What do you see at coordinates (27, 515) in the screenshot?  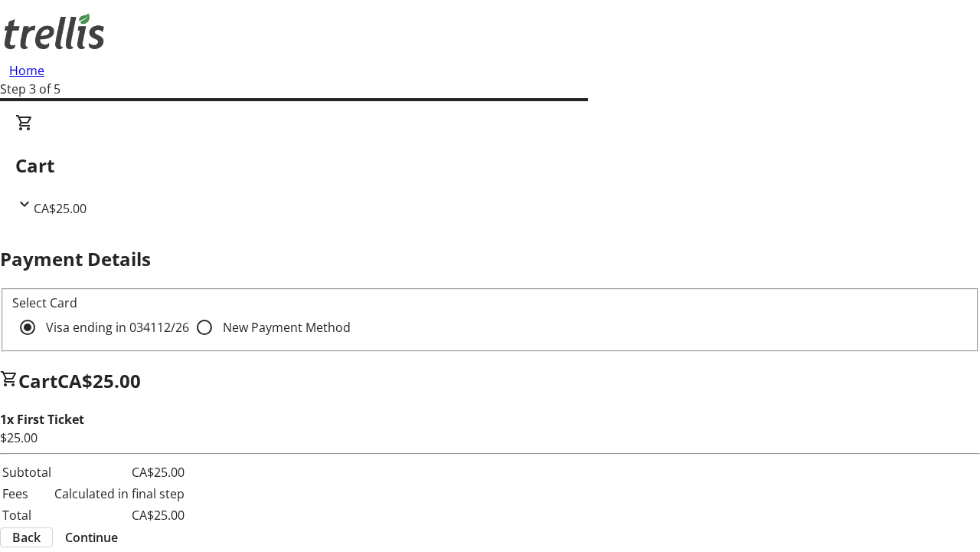 I see `td: Total` at bounding box center [27, 515].